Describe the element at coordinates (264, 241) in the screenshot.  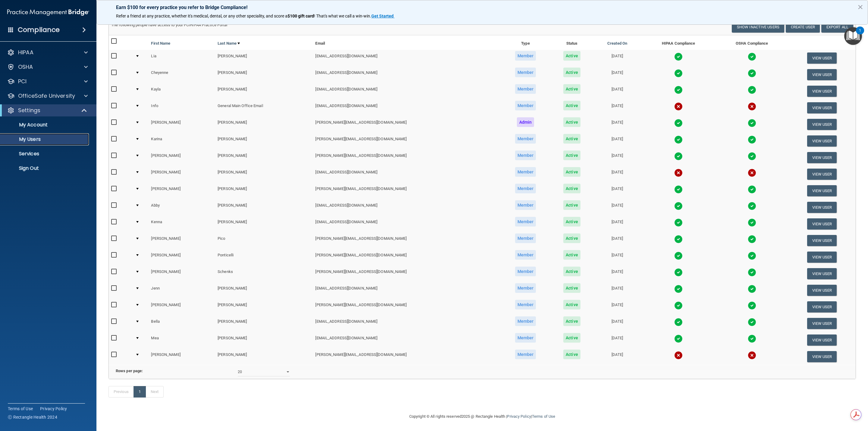
I see `td: Pico` at that location.